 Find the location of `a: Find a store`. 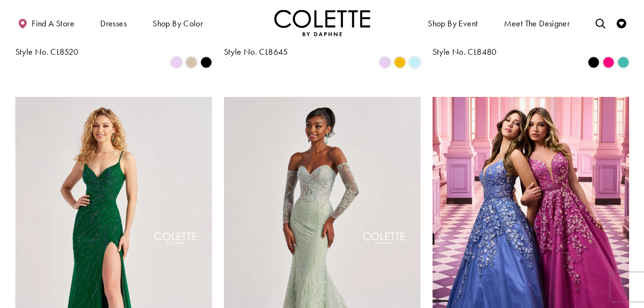

a: Find a store is located at coordinates (46, 23).